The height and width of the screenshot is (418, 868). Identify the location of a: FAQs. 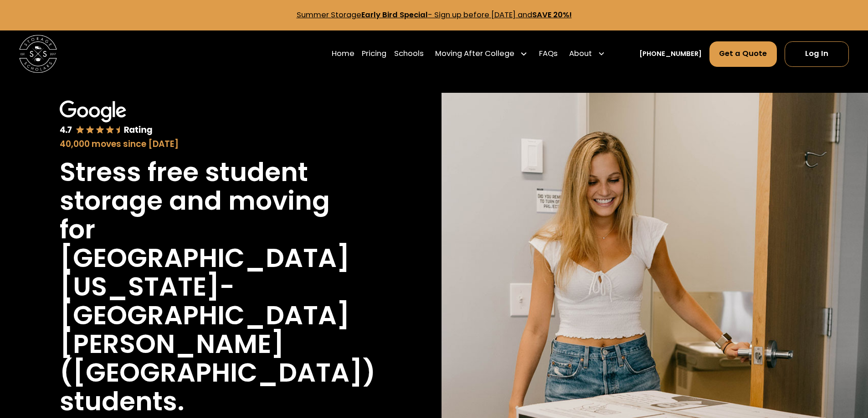
(548, 53).